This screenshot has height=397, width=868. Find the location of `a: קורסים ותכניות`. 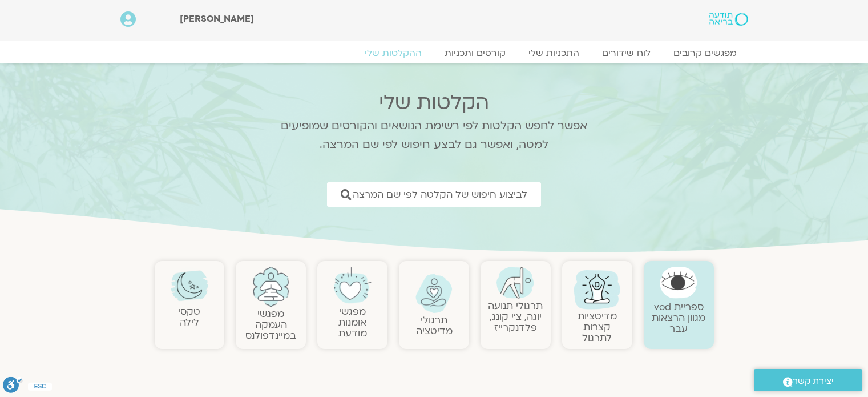

a: קורסים ותכניות is located at coordinates (475, 53).